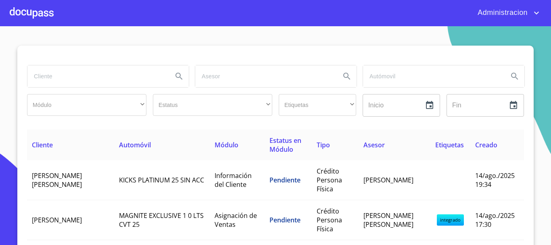  Describe the element at coordinates (450, 220) in the screenshot. I see `span: integrado` at that location.